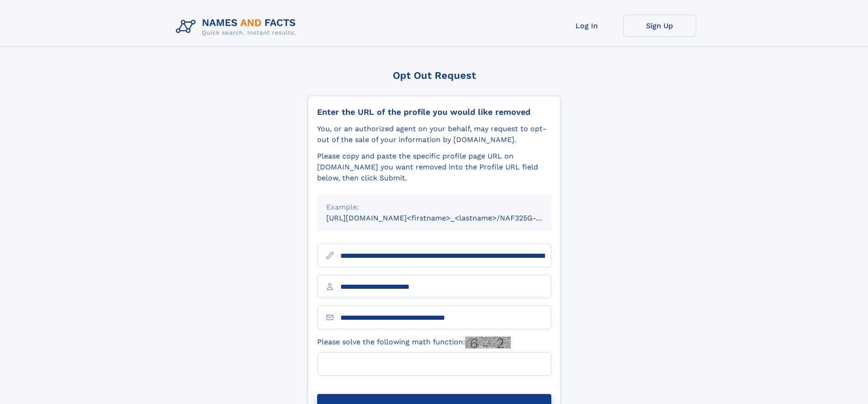 This screenshot has height=404, width=868. What do you see at coordinates (434, 134) in the screenshot?
I see `div: You, or an authorized agent on your behalf, may request to opt-out of the sale of your informatio...` at bounding box center [434, 134].